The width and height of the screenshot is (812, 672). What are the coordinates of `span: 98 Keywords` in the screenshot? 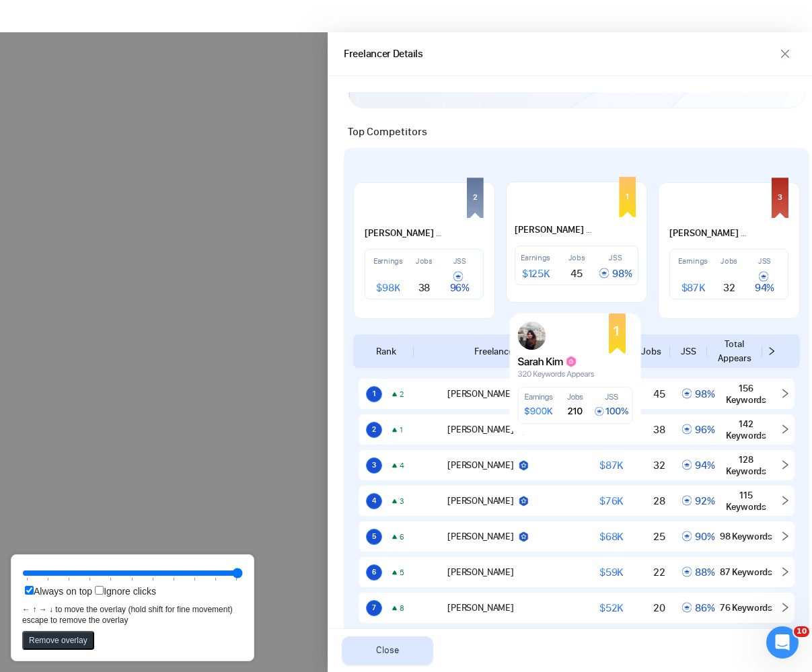 It's located at (746, 536).